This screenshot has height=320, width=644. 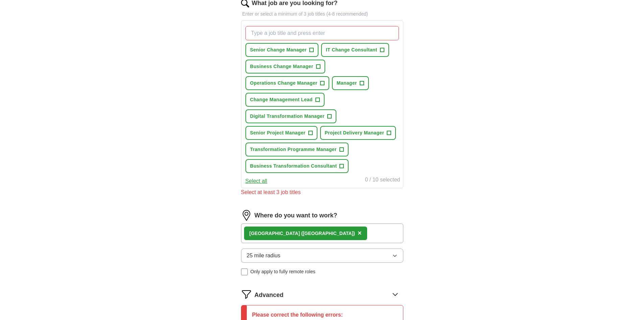 What do you see at coordinates (294, 166) in the screenshot?
I see `span: Business Transformation Consultant` at bounding box center [294, 166].